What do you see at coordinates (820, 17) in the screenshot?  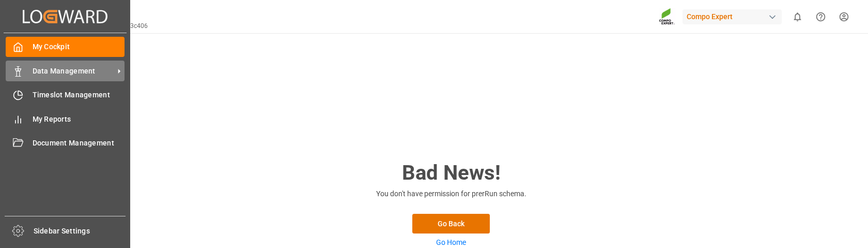 I see `button: Help Center` at bounding box center [820, 17].